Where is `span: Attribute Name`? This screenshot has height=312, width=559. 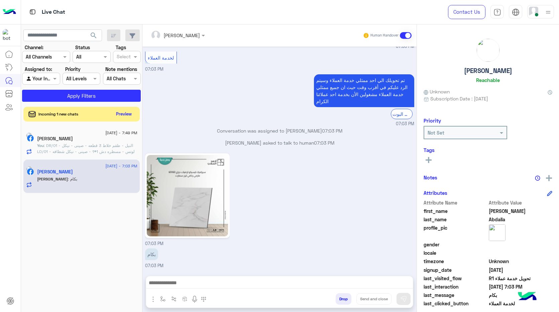 span: Attribute Name is located at coordinates (455, 202).